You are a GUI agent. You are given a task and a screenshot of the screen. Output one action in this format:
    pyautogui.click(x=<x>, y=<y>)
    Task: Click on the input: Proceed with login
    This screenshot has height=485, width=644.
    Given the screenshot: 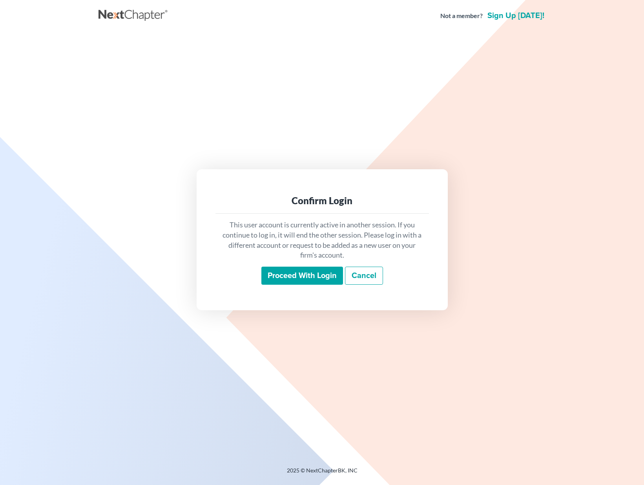 What is the action you would take?
    pyautogui.click(x=302, y=275)
    